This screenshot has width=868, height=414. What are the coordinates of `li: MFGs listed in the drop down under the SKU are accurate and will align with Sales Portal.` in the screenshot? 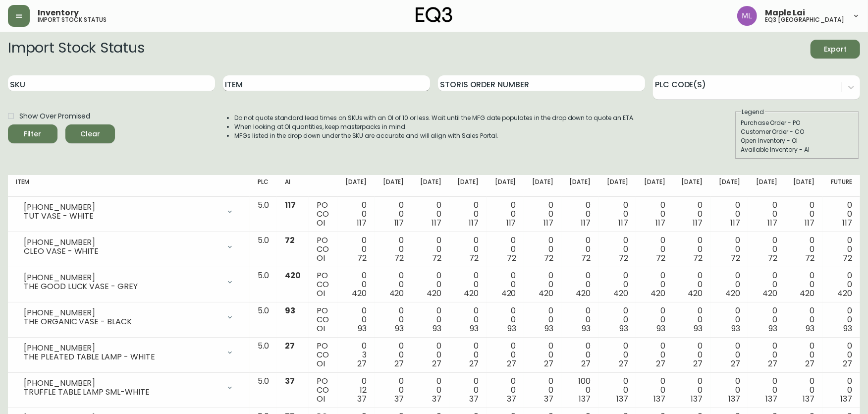 It's located at (434, 136).